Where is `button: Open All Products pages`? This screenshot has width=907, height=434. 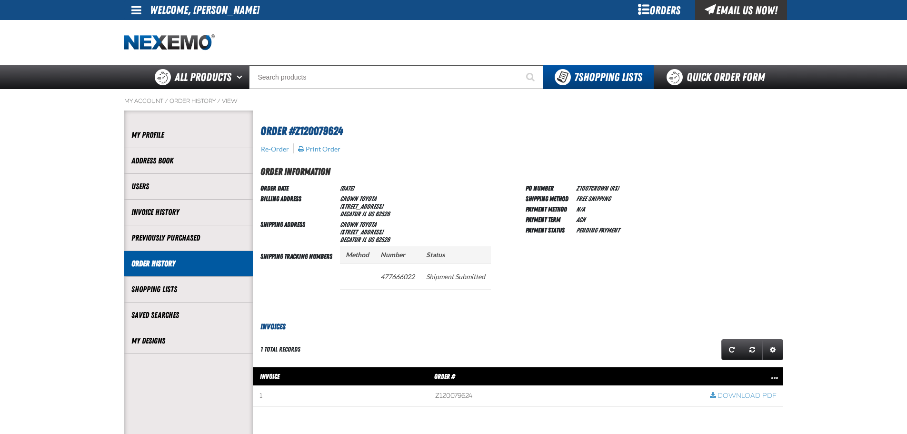
button: Open All Products pages is located at coordinates (241, 77).